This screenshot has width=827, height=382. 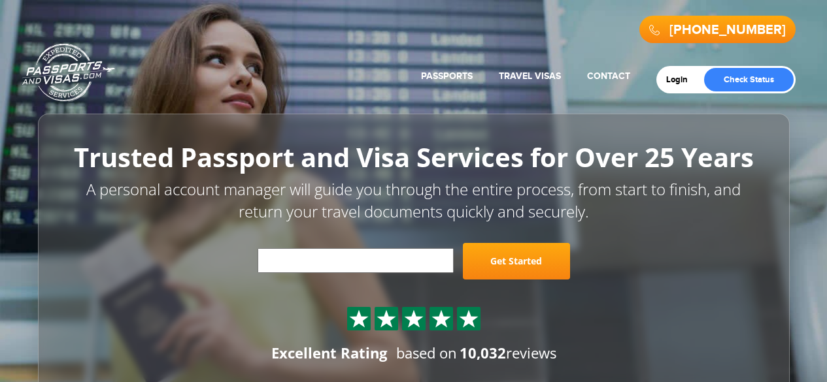 What do you see at coordinates (530, 76) in the screenshot?
I see `a: Travel Visas` at bounding box center [530, 76].